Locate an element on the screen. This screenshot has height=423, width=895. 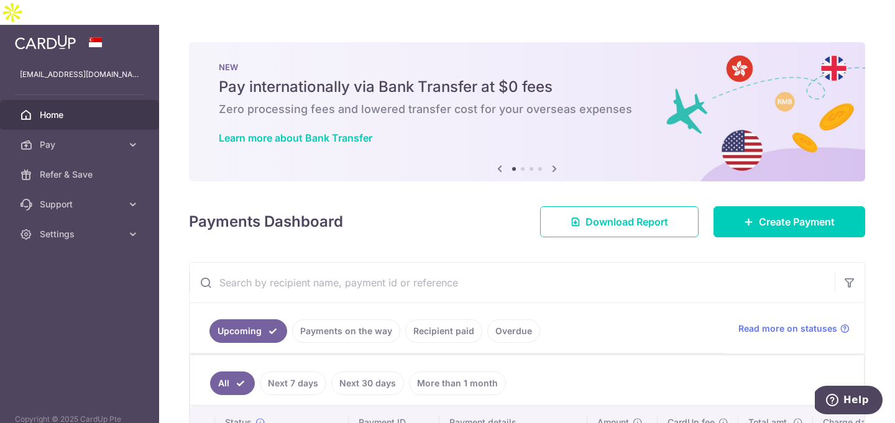
a: Recipient paid is located at coordinates (444, 331).